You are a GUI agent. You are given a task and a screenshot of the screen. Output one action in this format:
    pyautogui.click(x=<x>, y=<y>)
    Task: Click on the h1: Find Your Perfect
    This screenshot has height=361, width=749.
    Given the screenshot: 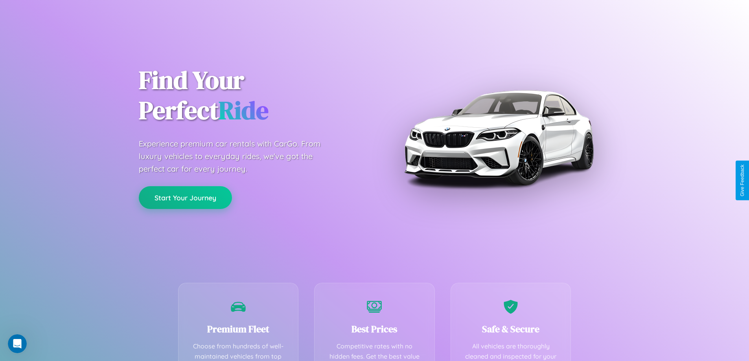 What is the action you would take?
    pyautogui.click(x=251, y=96)
    